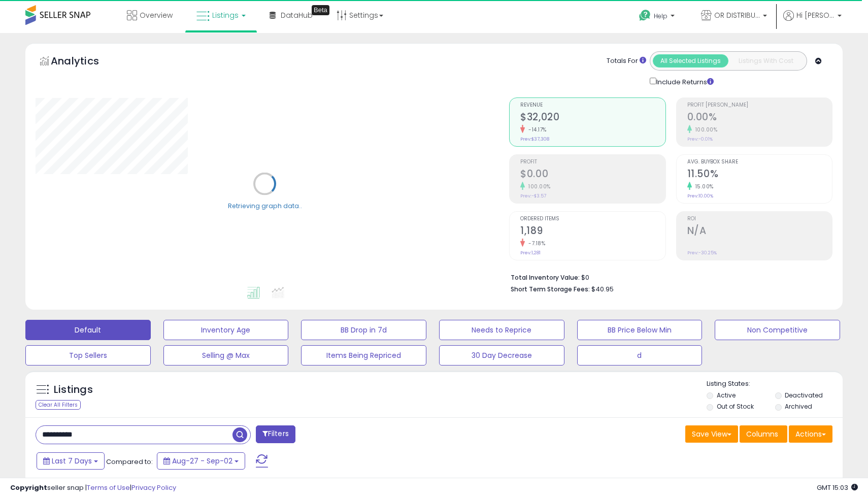 Image resolution: width=868 pixels, height=498 pixels. What do you see at coordinates (265, 205) in the screenshot?
I see `div: Retrieving graph data..` at bounding box center [265, 205].